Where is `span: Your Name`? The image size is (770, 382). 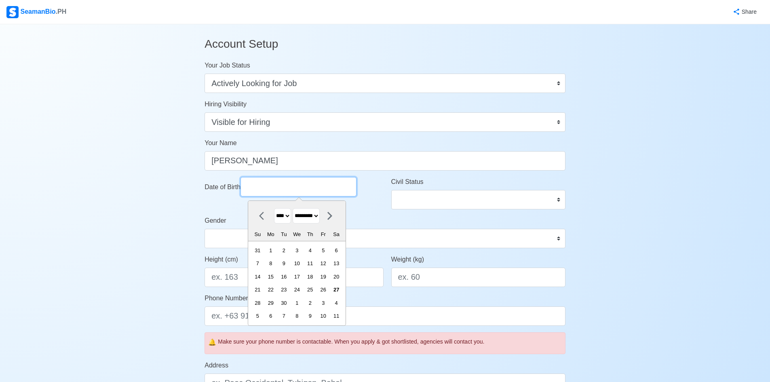
span: Your Name is located at coordinates (220, 143).